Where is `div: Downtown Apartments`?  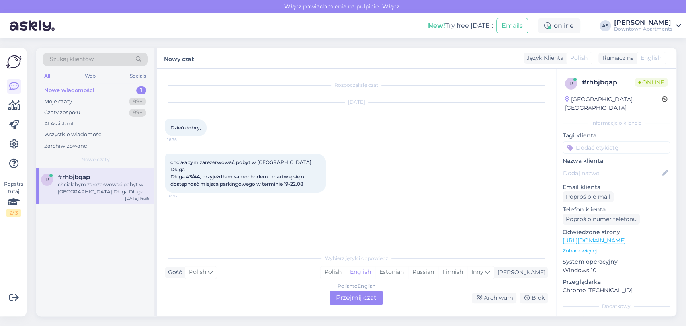 div: Downtown Apartments is located at coordinates (643, 29).